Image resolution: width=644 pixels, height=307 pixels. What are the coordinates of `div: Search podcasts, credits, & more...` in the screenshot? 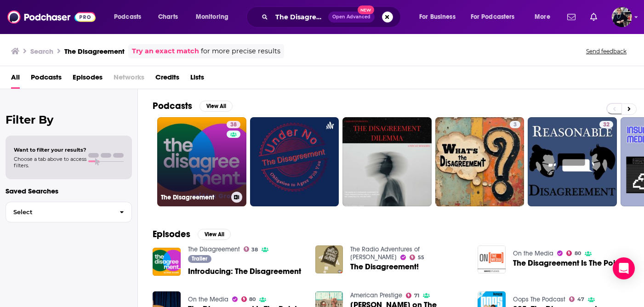 It's located at (332, 17).